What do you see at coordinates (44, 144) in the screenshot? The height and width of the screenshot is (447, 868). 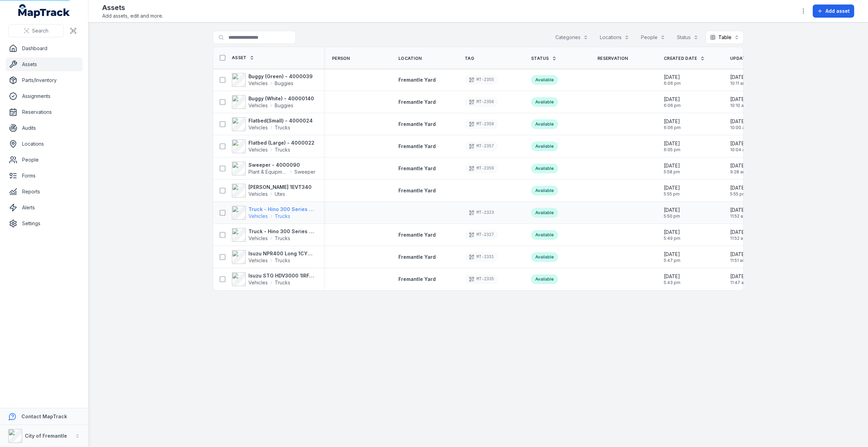 I see `a: Locations` at bounding box center [44, 144].